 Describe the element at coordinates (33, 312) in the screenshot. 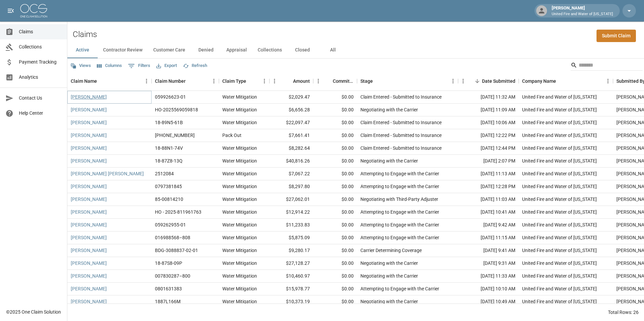

I see `div: © 2025 One Claim Solution` at that location.